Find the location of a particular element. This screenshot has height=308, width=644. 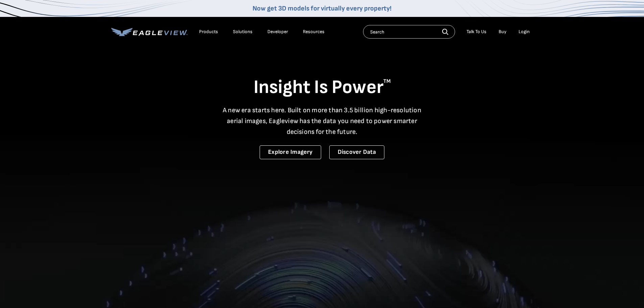

div: Solutions is located at coordinates (243, 32).